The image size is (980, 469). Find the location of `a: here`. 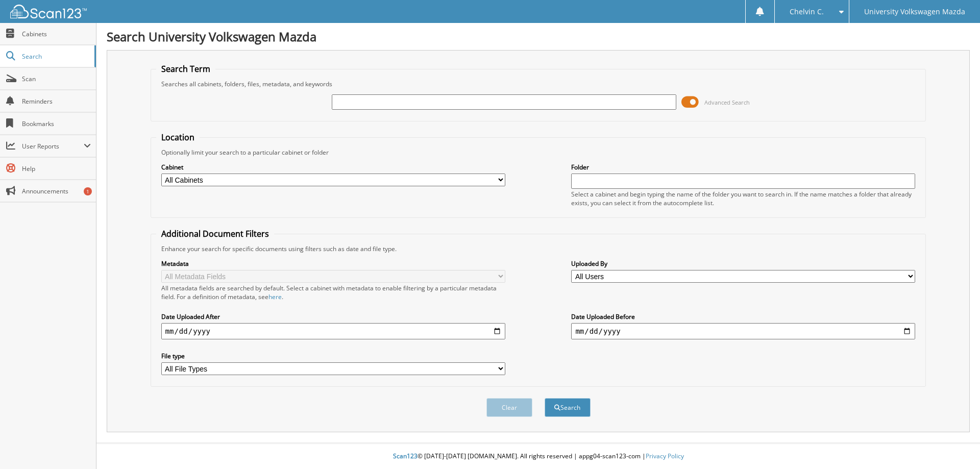

a: here is located at coordinates (275, 297).